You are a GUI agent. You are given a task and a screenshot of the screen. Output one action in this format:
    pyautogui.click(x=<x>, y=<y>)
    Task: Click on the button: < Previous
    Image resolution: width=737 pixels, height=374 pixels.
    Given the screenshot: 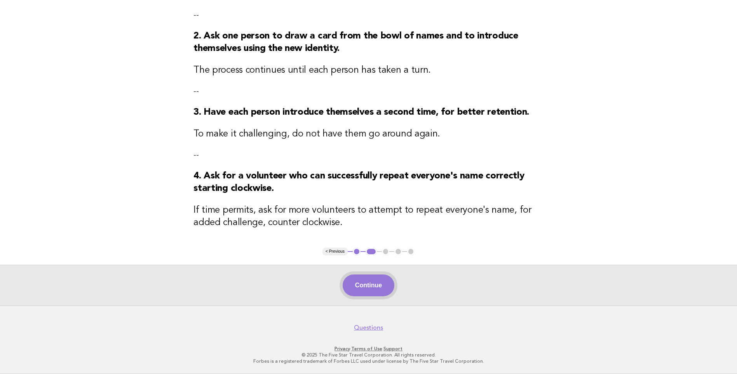 What is the action you would take?
    pyautogui.click(x=335, y=251)
    